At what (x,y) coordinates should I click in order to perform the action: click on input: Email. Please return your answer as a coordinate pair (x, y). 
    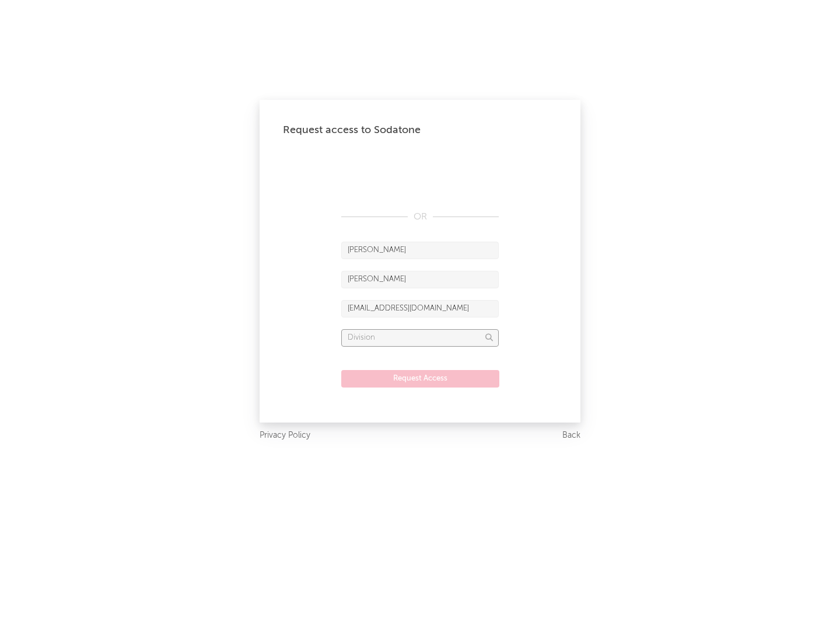
    Looking at the image, I should click on (420, 309).